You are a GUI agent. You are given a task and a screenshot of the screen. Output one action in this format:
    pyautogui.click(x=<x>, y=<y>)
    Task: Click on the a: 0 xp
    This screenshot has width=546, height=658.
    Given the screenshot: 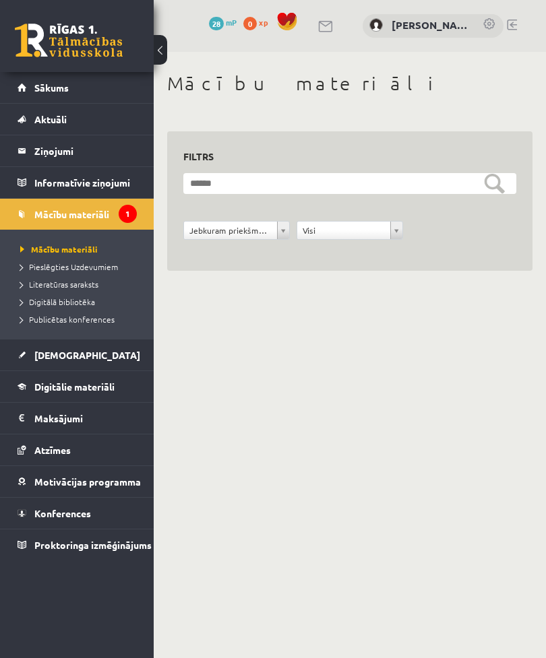 What is the action you would take?
    pyautogui.click(x=259, y=22)
    